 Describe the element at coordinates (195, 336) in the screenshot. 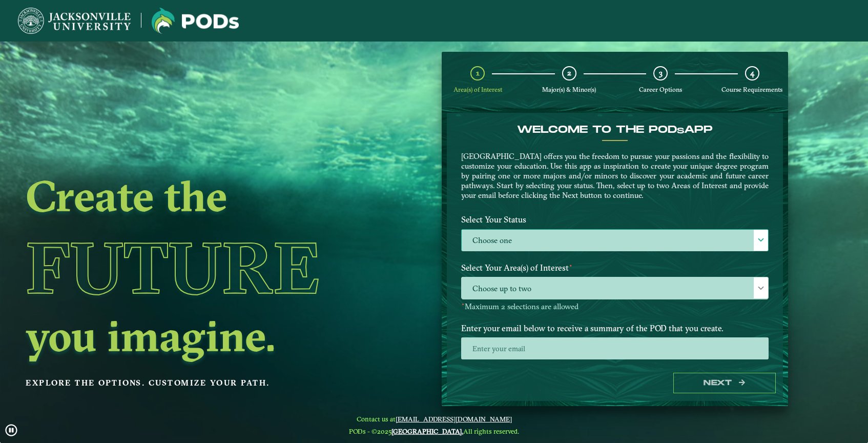

I see `h2: you imagine.` at that location.